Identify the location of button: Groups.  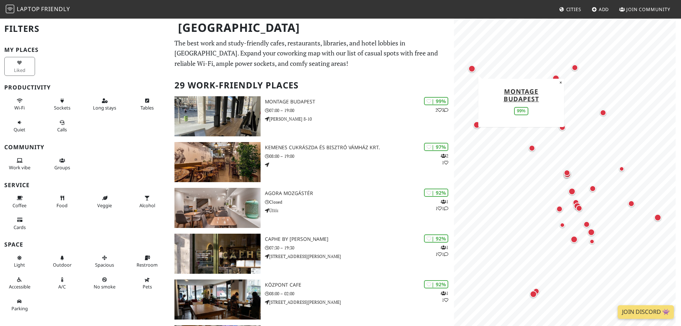
(62, 164).